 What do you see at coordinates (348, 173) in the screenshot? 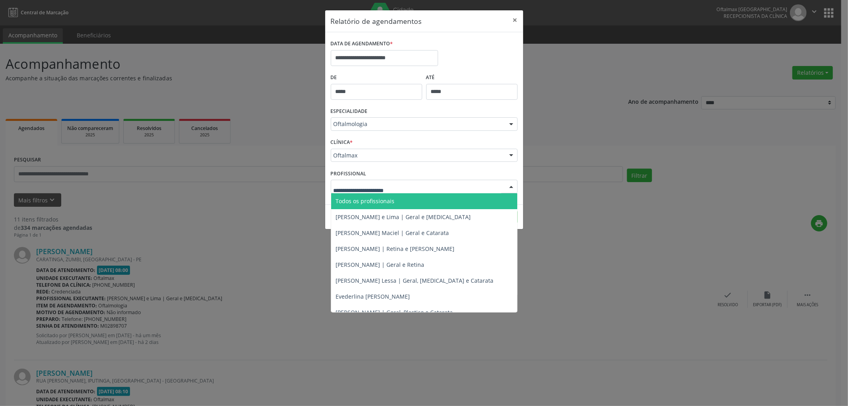
I see `label: PROFISSIONAL` at bounding box center [348, 173].